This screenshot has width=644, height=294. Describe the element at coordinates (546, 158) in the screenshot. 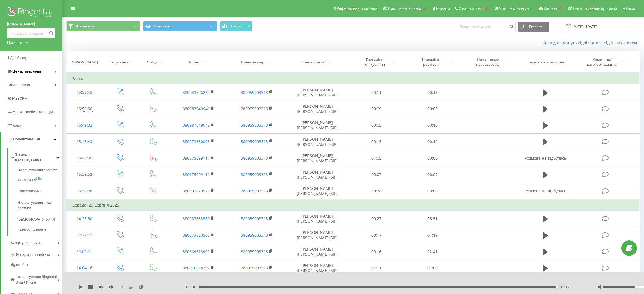

I see `span: Розмова не відбулась` at that location.